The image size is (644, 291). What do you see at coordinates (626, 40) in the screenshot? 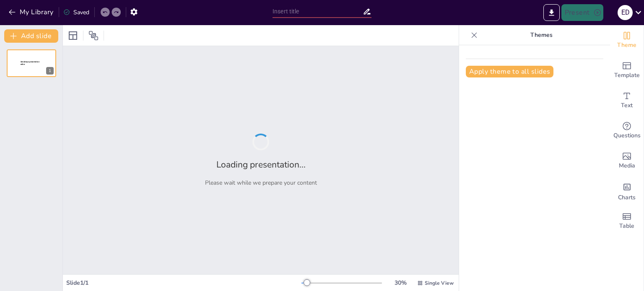
I see `div: Change the overall theme` at bounding box center [626, 40].